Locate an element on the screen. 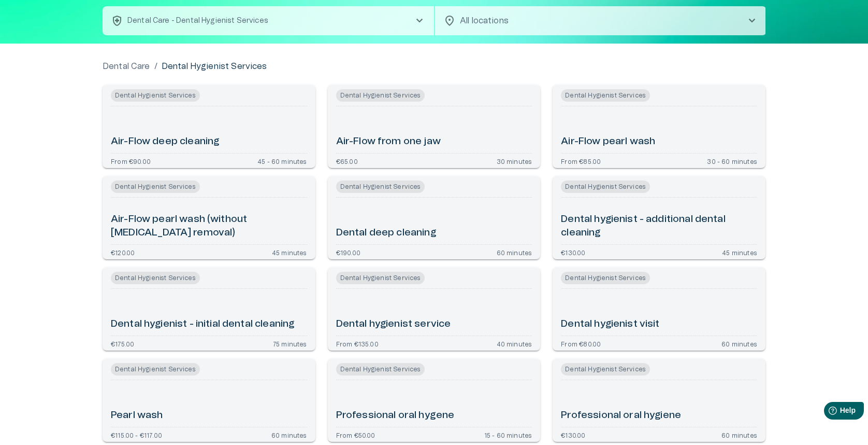 Image resolution: width=868 pixels, height=445 pixels. h6: Professional oral hygiene is located at coordinates (621, 415).